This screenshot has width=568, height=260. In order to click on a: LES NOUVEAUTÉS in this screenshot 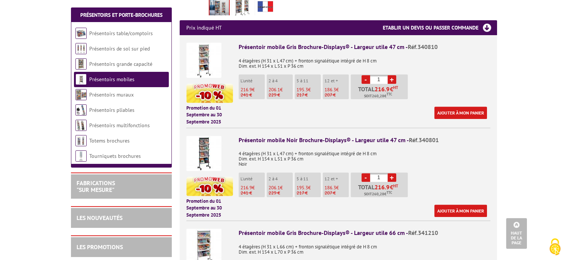, I will do `click(99, 218)`.